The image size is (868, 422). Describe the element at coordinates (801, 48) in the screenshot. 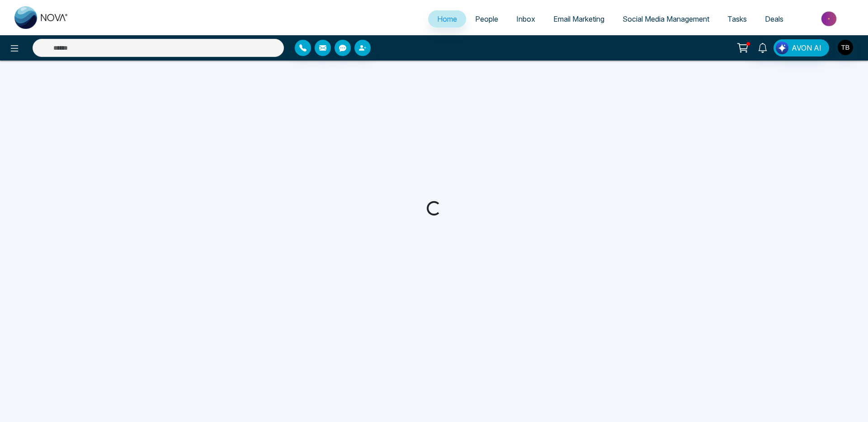

I see `button: AVON AI` at that location.